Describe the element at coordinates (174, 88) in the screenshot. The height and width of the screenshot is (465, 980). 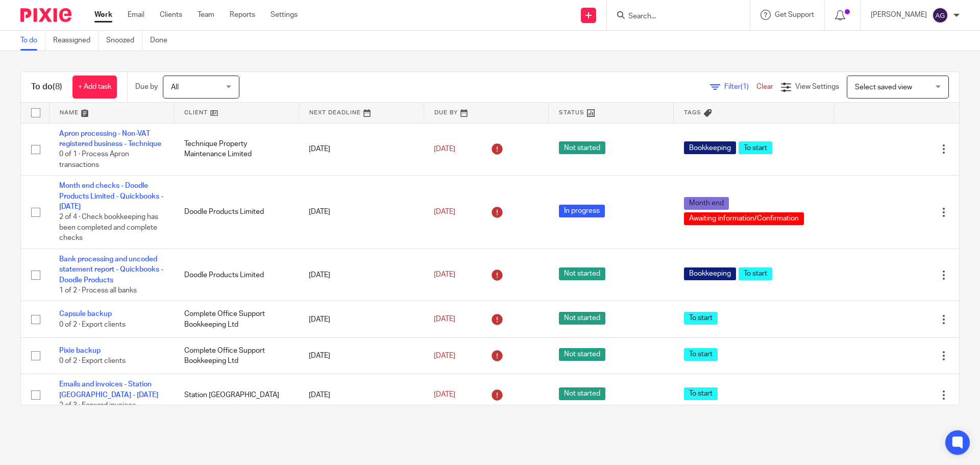
I see `span: All` at that location.